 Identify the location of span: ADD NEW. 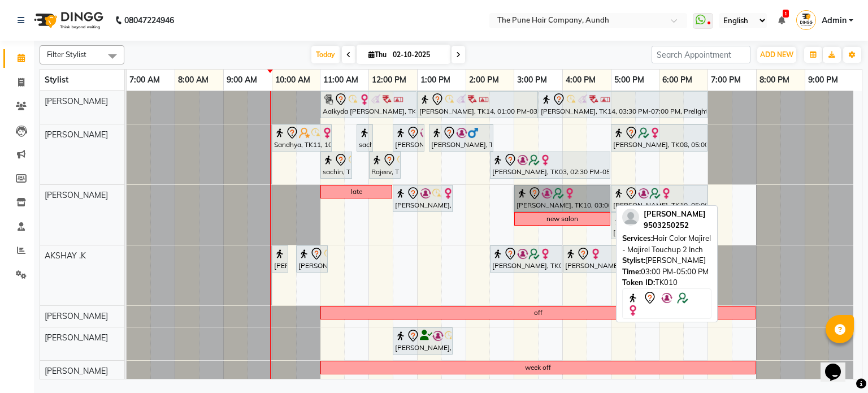
(777, 54).